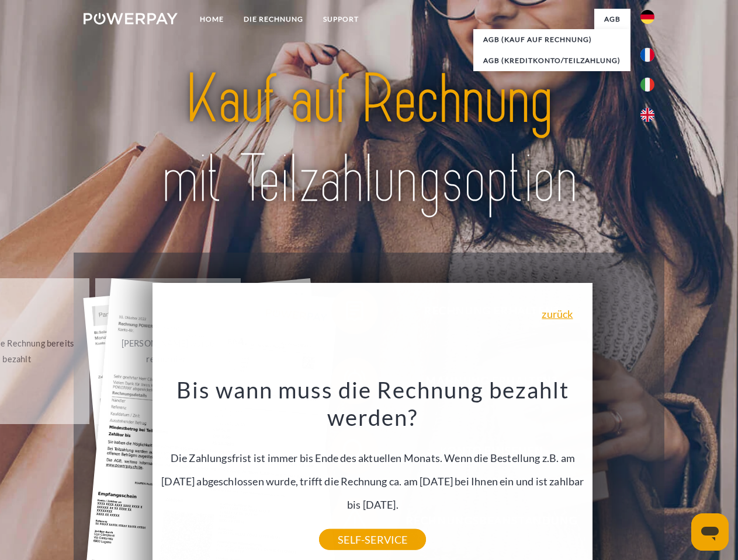 This screenshot has width=738, height=560. I want to click on a: Home, so click(212, 19).